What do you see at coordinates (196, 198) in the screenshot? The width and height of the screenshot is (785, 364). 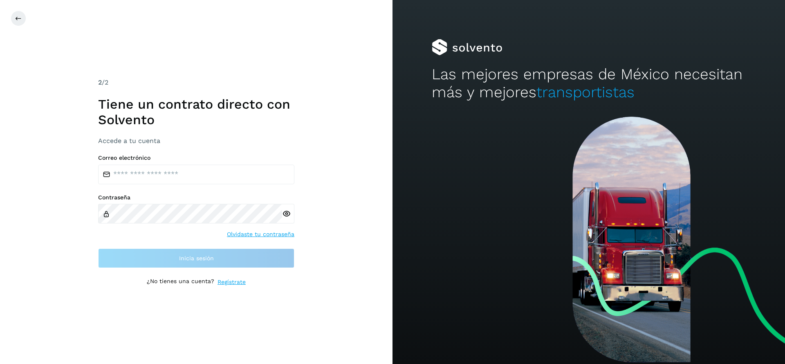 I see `label: Contraseña` at bounding box center [196, 198].